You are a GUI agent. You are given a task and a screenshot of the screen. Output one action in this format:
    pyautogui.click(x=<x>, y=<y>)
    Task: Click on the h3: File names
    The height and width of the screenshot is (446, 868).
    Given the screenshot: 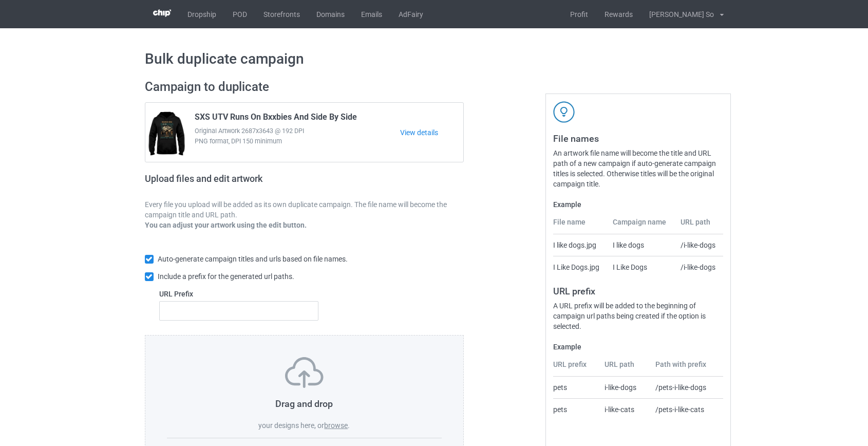 What is the action you would take?
    pyautogui.click(x=638, y=138)
    